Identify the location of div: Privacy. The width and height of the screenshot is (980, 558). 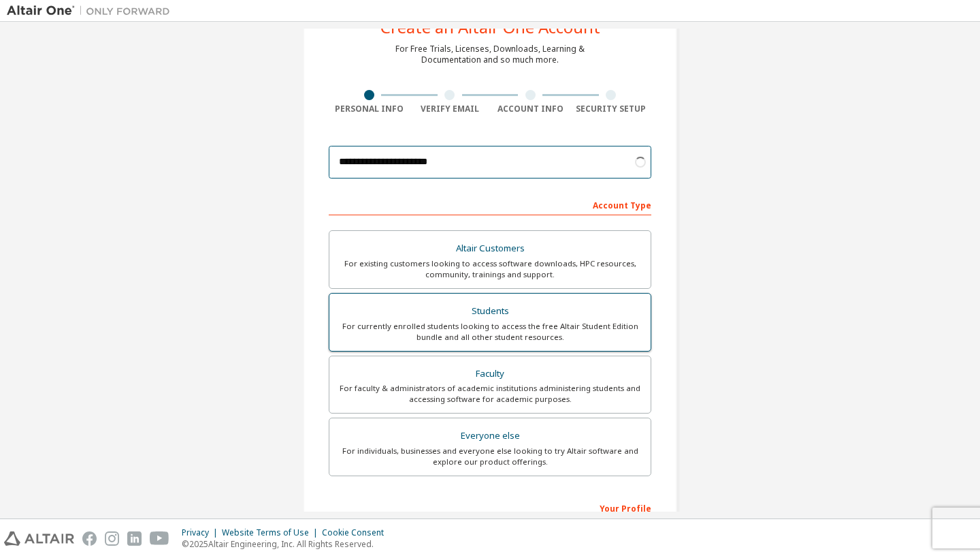
(202, 533).